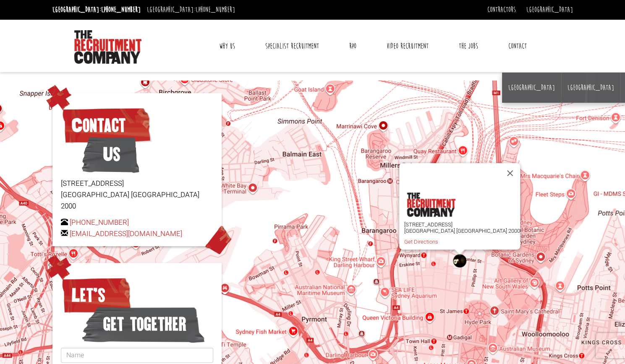 Image resolution: width=625 pixels, height=364 pixels. What do you see at coordinates (292, 46) in the screenshot?
I see `a: Specialist Recruitment` at bounding box center [292, 46].